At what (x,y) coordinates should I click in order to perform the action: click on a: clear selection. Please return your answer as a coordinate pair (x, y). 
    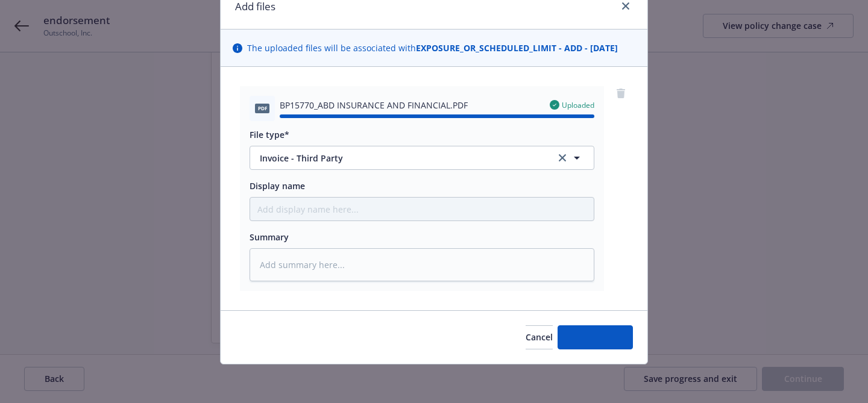
    Looking at the image, I should click on (563, 158).